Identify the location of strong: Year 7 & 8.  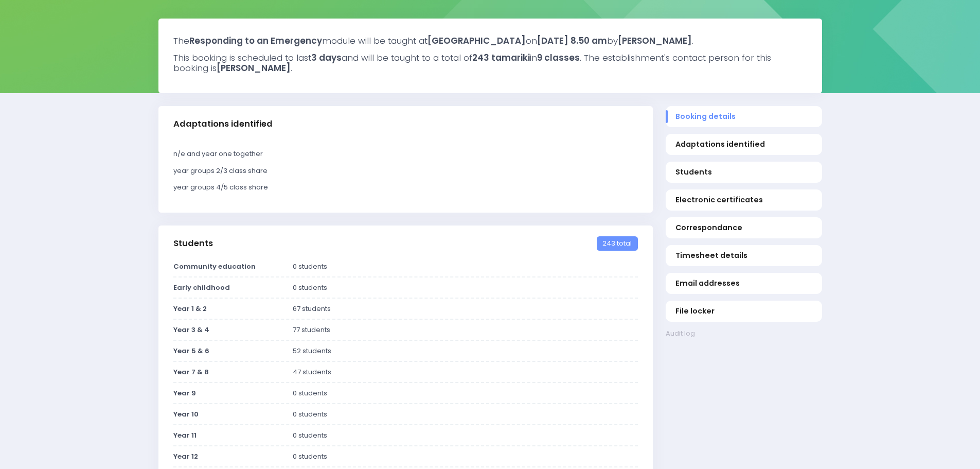
(191, 372).